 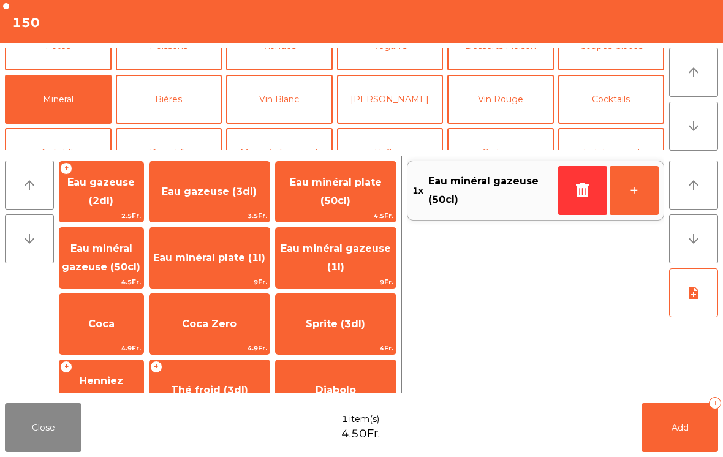 I want to click on button: Vin Blanc, so click(x=279, y=99).